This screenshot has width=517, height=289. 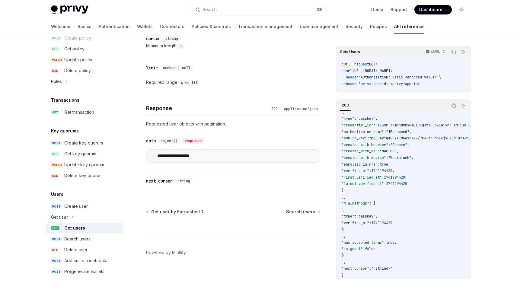 I want to click on span: "enrolled_in_mfa", so click(x=359, y=164).